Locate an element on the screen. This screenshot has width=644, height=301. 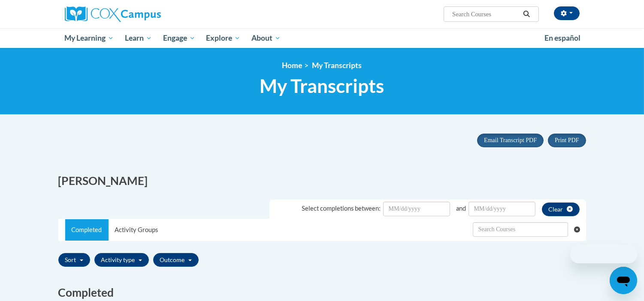
span: Email Transcript PDF is located at coordinates (510, 140).